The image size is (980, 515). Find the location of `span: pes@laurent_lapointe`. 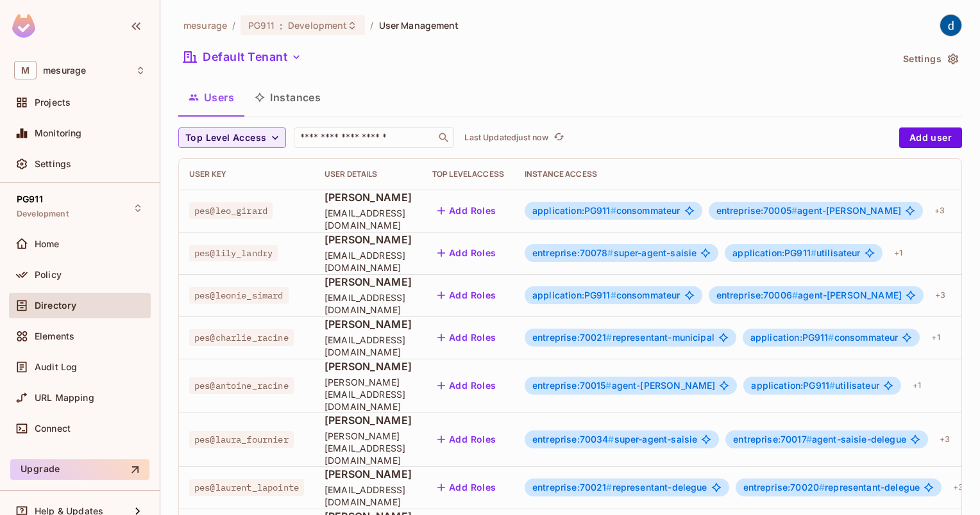

span: pes@laurent_lapointe is located at coordinates (246, 487).